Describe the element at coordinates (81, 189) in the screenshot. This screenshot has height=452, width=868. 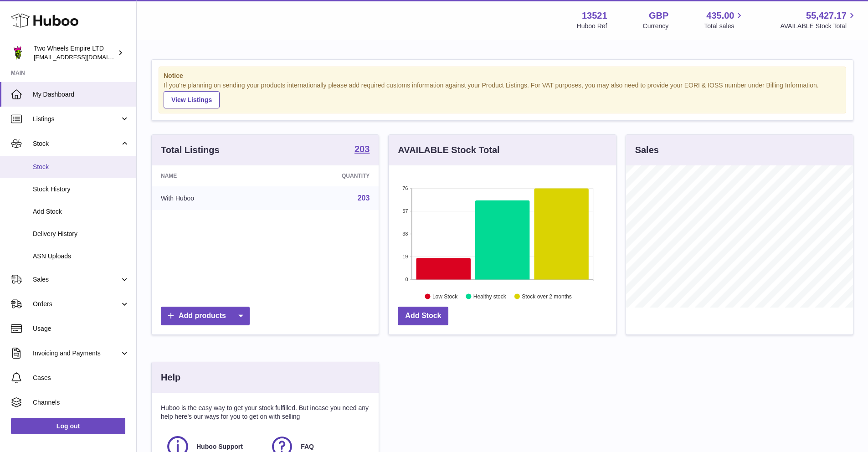
I see `span: Stock History` at that location.